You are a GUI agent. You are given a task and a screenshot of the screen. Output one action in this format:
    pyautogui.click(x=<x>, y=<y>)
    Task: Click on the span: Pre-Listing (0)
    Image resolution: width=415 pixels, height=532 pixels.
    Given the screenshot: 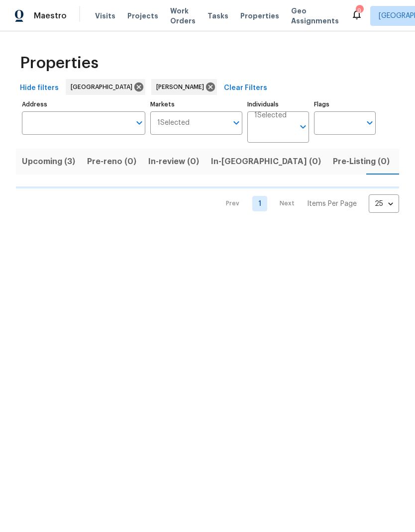 What is the action you would take?
    pyautogui.click(x=361, y=162)
    